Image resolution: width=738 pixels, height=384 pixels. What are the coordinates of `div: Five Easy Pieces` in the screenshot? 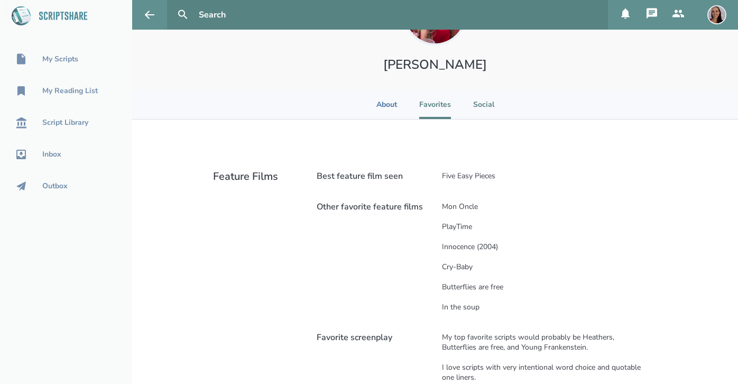 It's located at (468, 176).